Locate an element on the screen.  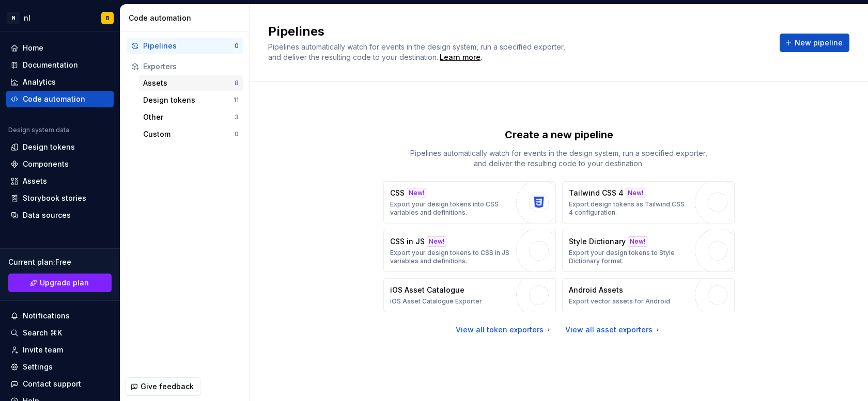
div: Contact support is located at coordinates (52, 384).